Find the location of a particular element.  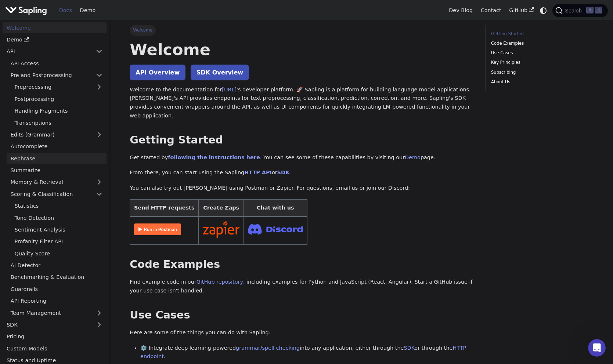

th: Create Zaps is located at coordinates (221, 208).